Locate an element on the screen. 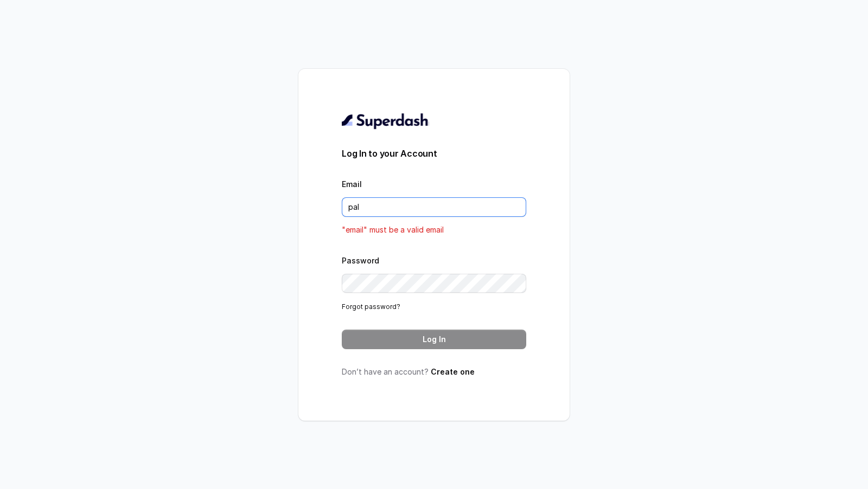 The image size is (868, 489). label: Password is located at coordinates (360, 260).